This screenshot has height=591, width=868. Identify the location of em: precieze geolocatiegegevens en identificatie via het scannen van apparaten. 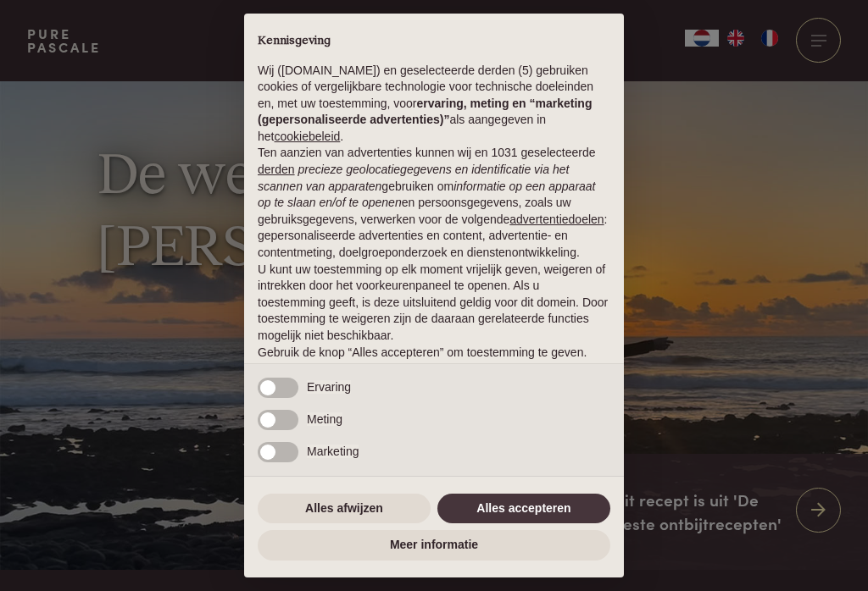
(413, 178).